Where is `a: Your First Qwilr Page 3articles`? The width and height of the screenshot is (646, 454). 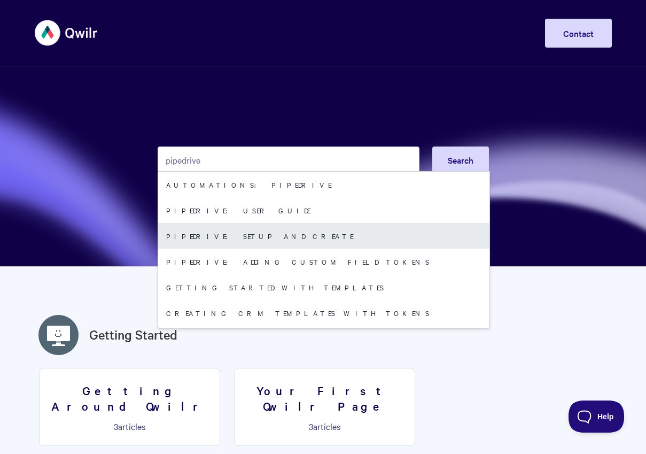 a: Your First Qwilr Page 3articles is located at coordinates (325, 407).